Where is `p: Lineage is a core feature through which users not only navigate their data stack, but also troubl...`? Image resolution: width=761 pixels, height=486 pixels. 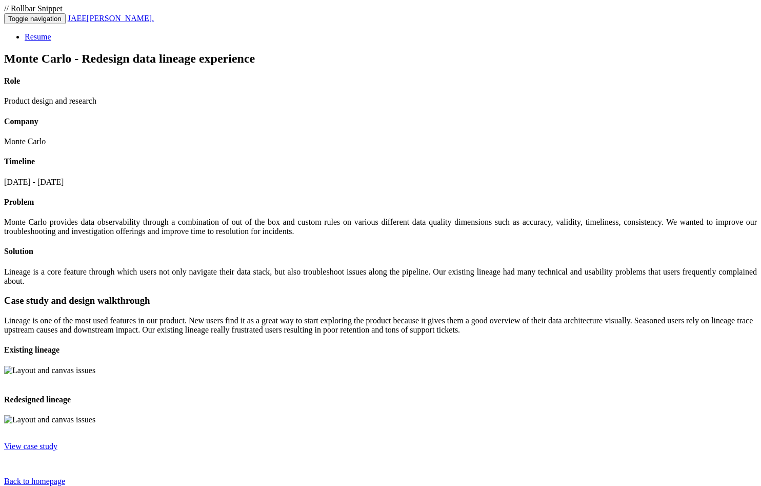
p: Lineage is a core feature through which users not only navigate their data stack, but also troubl... is located at coordinates (381, 276).